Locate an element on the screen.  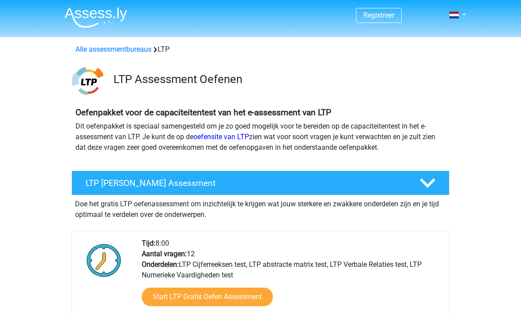
b: Tijd: is located at coordinates (148, 243).